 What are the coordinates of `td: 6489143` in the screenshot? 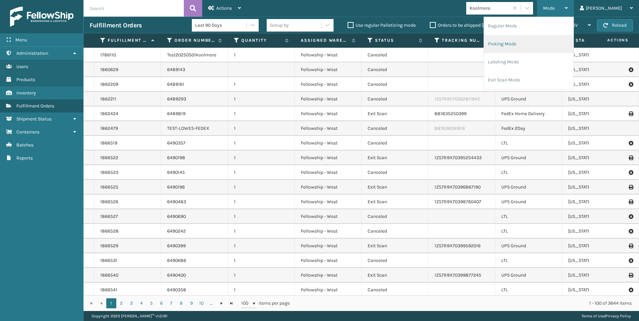 It's located at (194, 70).